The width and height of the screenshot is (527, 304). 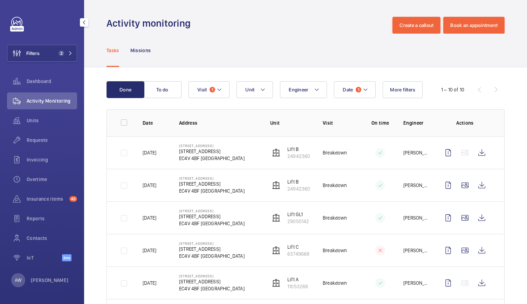 I want to click on span: Dashboard, so click(x=52, y=81).